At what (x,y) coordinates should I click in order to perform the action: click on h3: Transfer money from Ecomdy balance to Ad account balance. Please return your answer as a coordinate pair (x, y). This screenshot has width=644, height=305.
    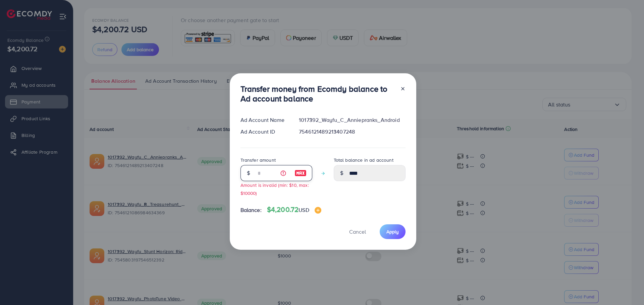
    Looking at the image, I should click on (318, 94).